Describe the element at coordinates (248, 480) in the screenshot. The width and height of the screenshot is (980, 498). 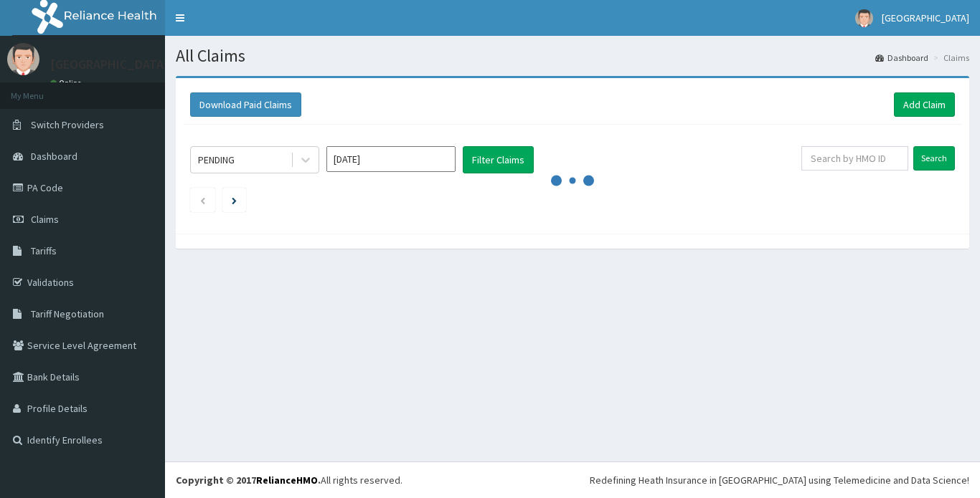
I see `strong: Copyright © 2017 .` at that location.